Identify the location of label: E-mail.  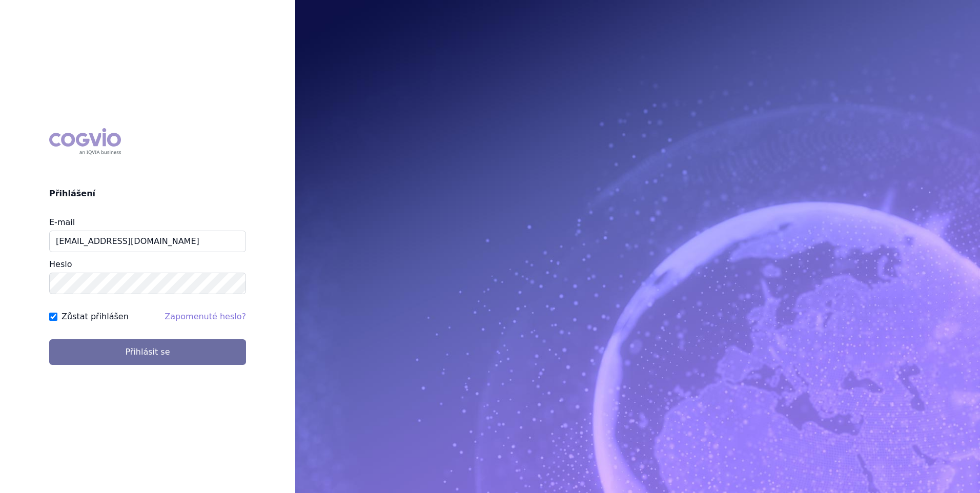
(62, 222).